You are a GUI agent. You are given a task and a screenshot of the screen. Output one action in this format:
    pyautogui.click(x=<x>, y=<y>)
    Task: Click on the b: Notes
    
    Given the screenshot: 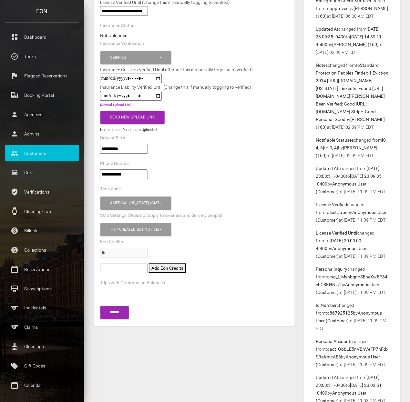 What is the action you would take?
    pyautogui.click(x=321, y=65)
    